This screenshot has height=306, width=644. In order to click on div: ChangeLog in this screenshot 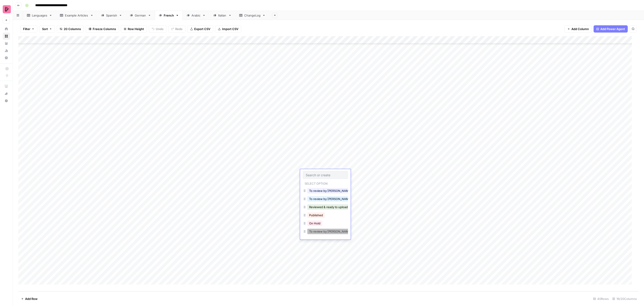, I will do `click(252, 16)`.